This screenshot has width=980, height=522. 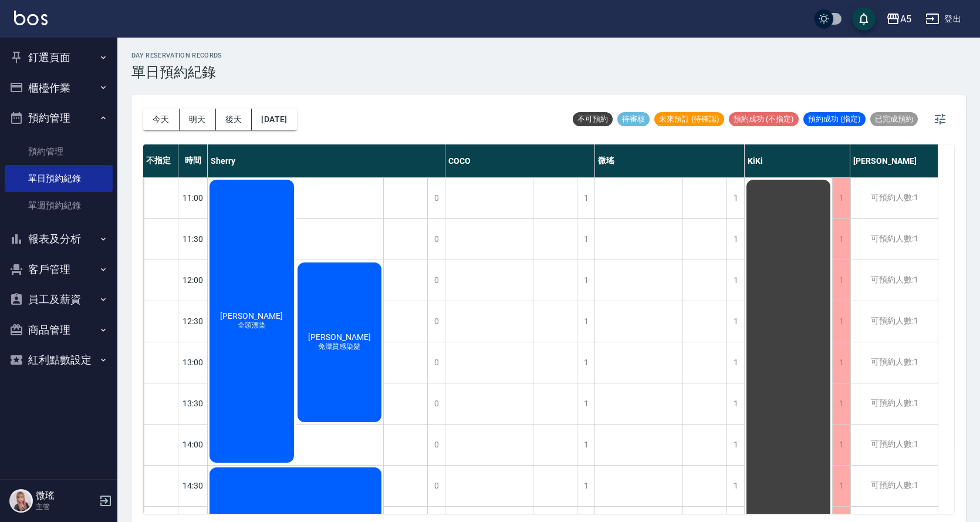 I want to click on button: 後天, so click(x=234, y=119).